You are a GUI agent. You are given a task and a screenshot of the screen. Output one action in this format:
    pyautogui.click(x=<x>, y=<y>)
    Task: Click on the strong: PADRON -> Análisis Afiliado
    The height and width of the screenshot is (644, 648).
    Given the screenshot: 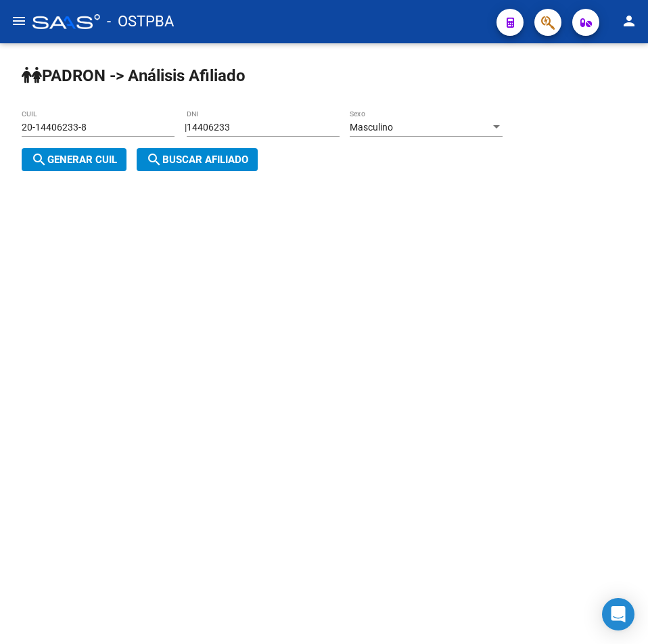 What is the action you would take?
    pyautogui.click(x=134, y=75)
    